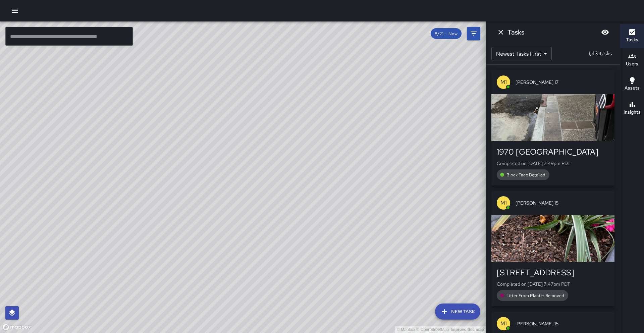  What do you see at coordinates (521, 53) in the screenshot?
I see `div: Newest Tasks First` at bounding box center [521, 53].